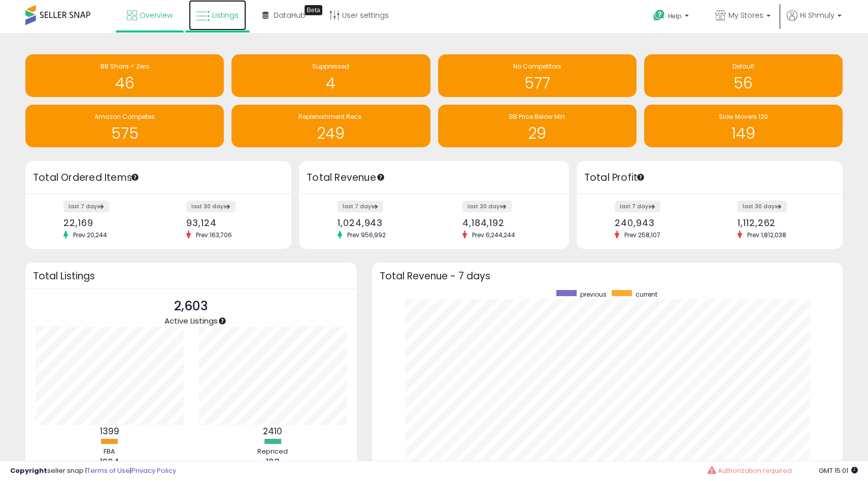 This screenshot has width=868, height=481. I want to click on a: Privacy Policy, so click(154, 471).